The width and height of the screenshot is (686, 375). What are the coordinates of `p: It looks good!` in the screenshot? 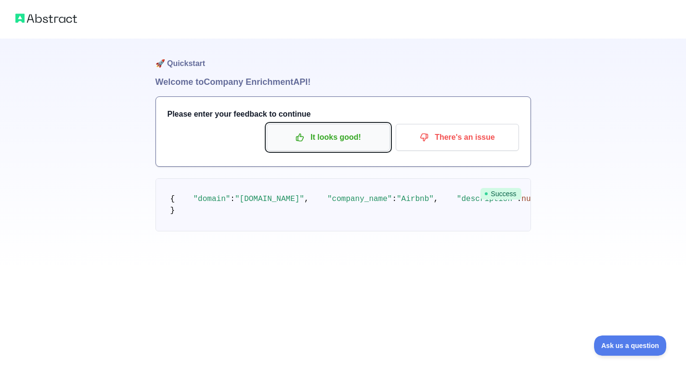 It's located at (328, 137).